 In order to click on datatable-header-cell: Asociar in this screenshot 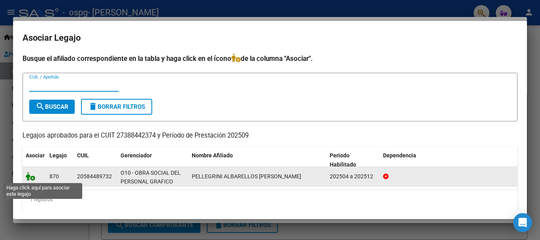, I will do `click(34, 160)`.